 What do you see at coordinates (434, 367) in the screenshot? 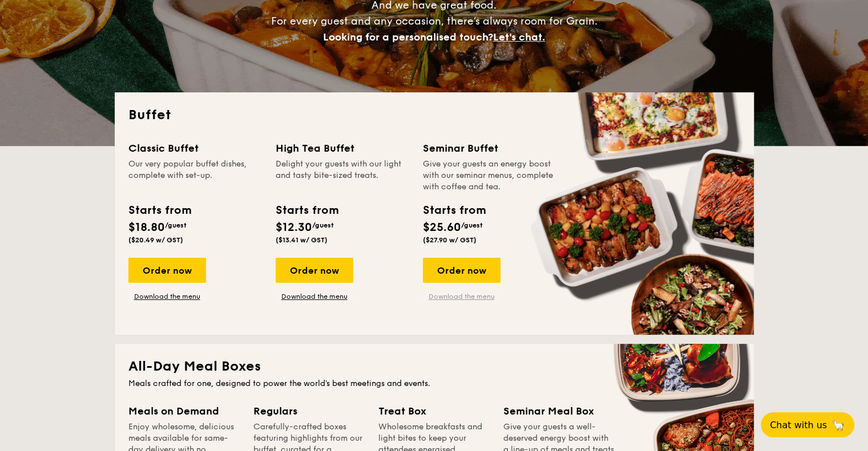
I see `h2: All-Day Meal Boxes` at bounding box center [434, 367].